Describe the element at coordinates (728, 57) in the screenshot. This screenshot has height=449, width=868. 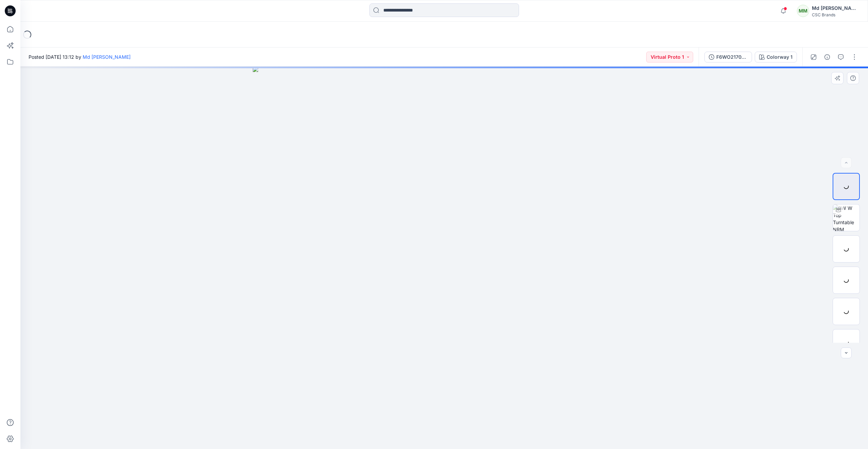
I see `button: F6WO217083_F26_GLREG_VP1` at that location.